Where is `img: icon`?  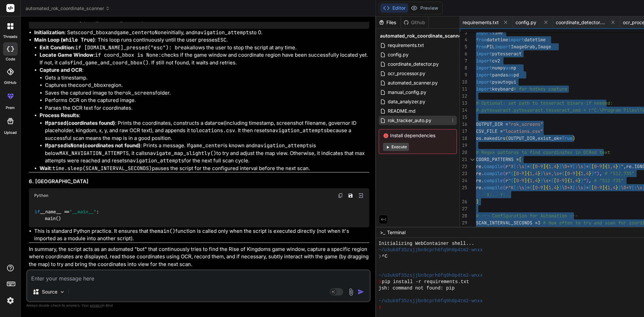 img: icon is located at coordinates (361, 292).